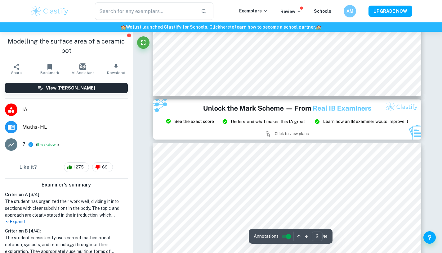 This screenshot has width=442, height=253. I want to click on div: 69, so click(102, 167).